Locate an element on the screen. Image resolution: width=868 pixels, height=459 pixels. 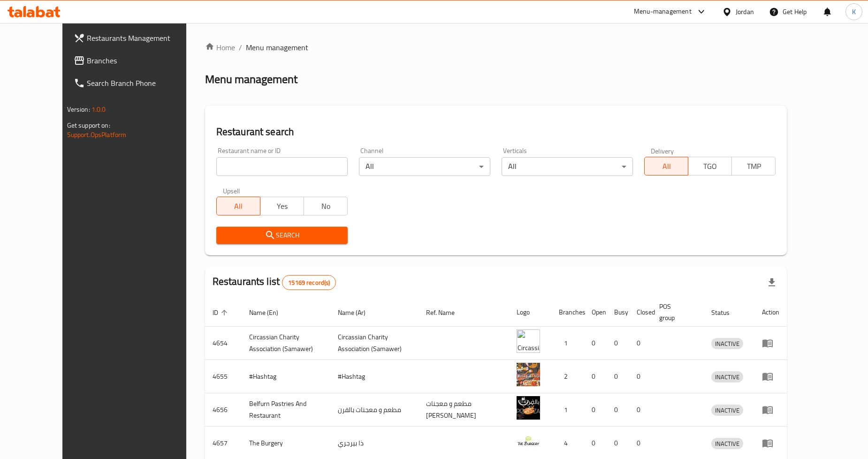
span: No is located at coordinates (326, 206).